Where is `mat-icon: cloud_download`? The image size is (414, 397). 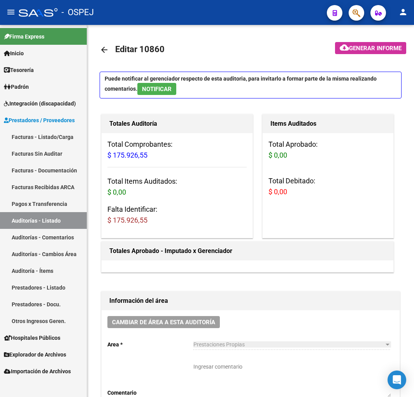 mat-icon: cloud_download is located at coordinates (344, 47).